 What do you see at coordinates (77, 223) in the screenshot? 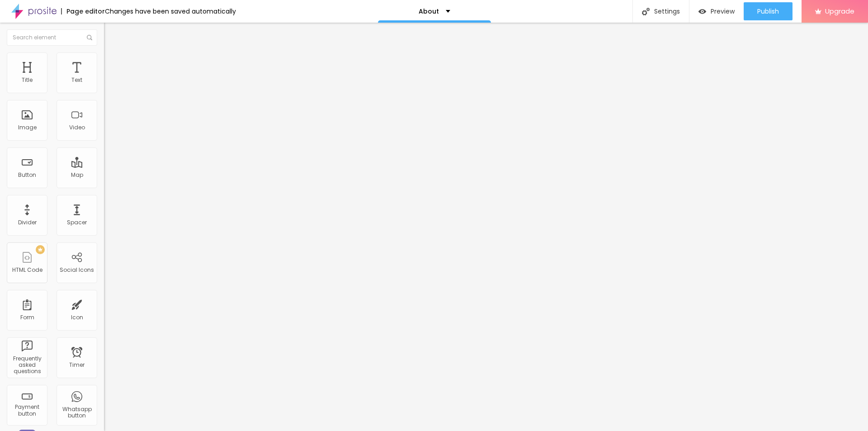
I see `div: Spacer` at bounding box center [77, 223].